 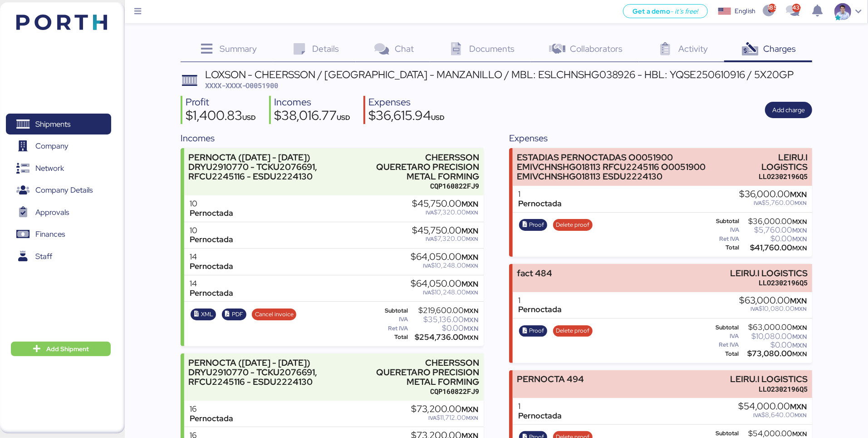 I want to click on div: $38,016.77, so click(x=312, y=117).